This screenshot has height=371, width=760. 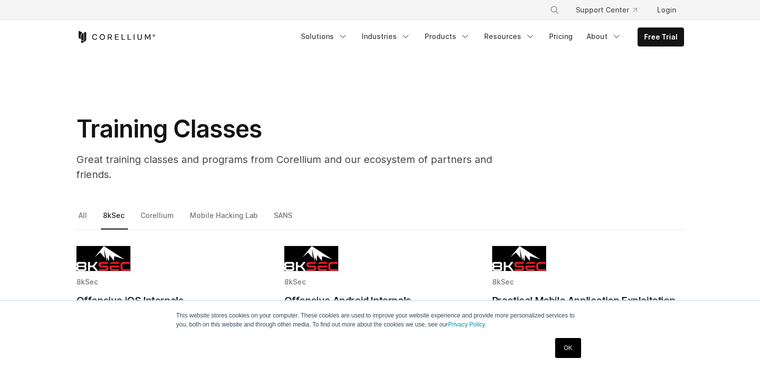 I want to click on a: All, so click(x=83, y=219).